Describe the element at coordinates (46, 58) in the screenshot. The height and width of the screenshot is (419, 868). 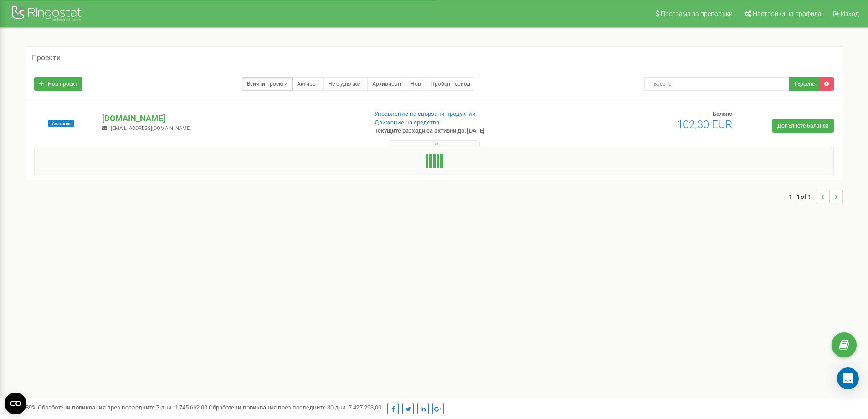
I see `h5: Проекти` at that location.